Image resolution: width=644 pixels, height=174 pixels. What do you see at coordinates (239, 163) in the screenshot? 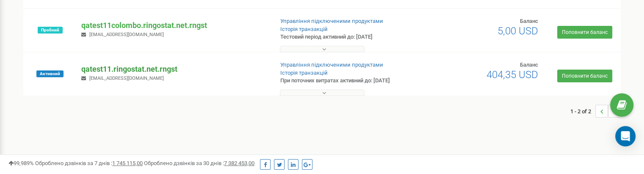
I see `u: 7 382 453,00` at bounding box center [239, 163].